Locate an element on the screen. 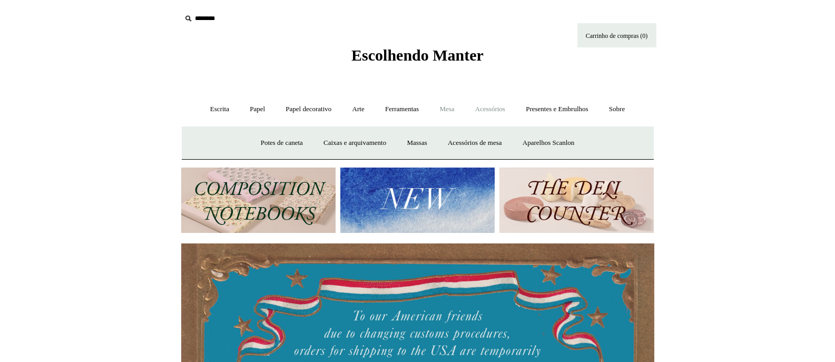 Image resolution: width=835 pixels, height=362 pixels. a: O Balcão de Delicatessen is located at coordinates (576, 200).